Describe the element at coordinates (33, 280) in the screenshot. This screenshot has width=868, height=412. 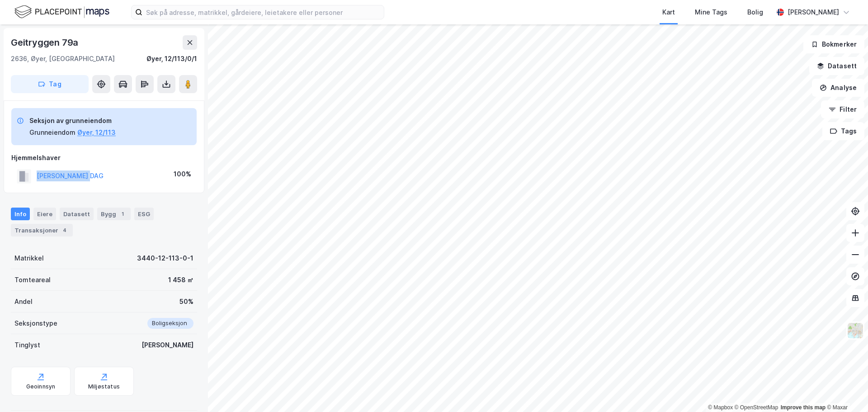
I see `div: Tomteareal` at that location.